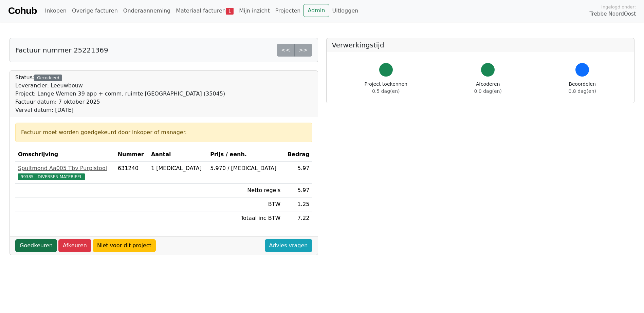 The height and width of the screenshot is (313, 644). Describe the element at coordinates (582, 88) in the screenshot. I see `div: Beoordelen` at that location.